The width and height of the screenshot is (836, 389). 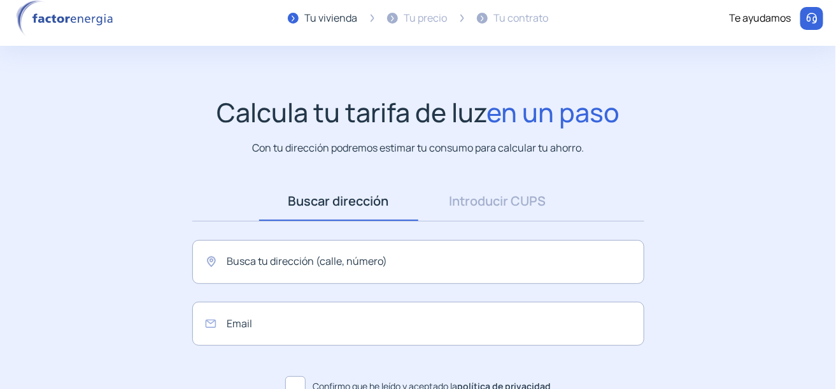 What do you see at coordinates (498, 201) in the screenshot?
I see `a: Introducir CUPS` at bounding box center [498, 201].